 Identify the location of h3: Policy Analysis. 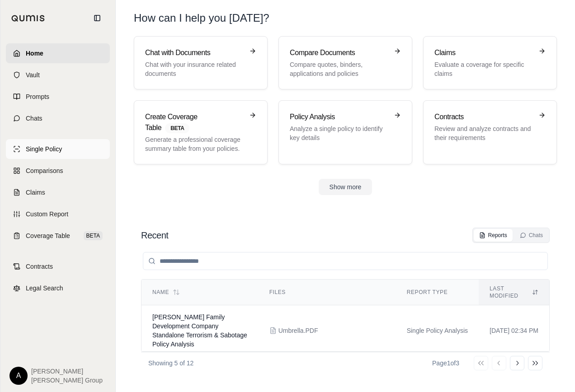
(339, 117).